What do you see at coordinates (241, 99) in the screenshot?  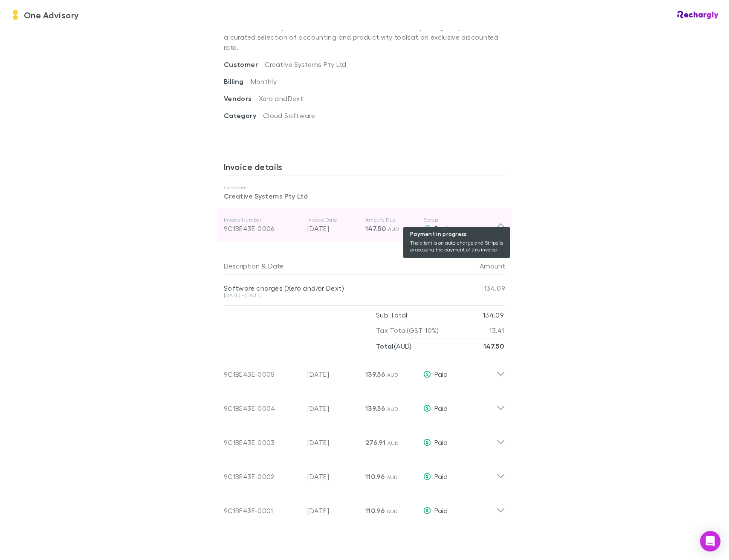 I see `span: Vendors` at bounding box center [241, 99].